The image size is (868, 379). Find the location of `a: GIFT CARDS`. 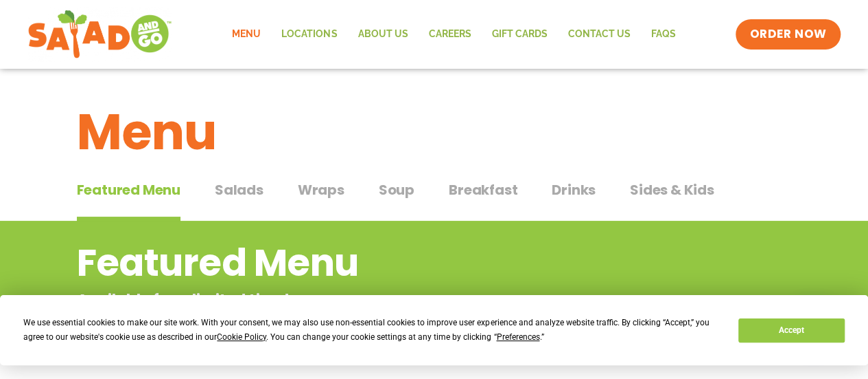

a: GIFT CARDS is located at coordinates (519, 35).